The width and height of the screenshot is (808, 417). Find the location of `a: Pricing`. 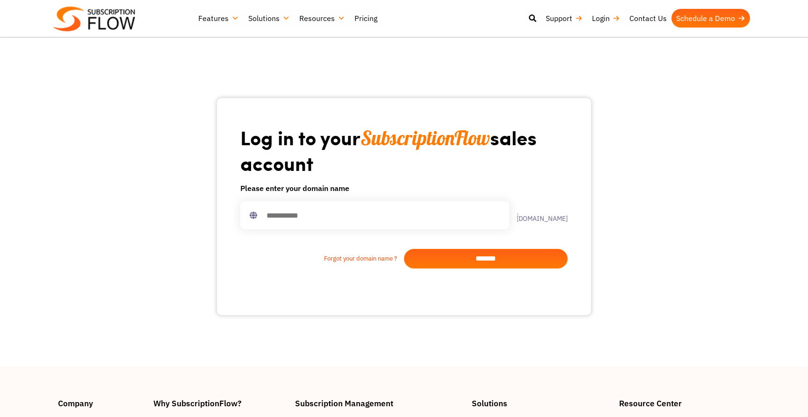

a: Pricing is located at coordinates (366, 18).